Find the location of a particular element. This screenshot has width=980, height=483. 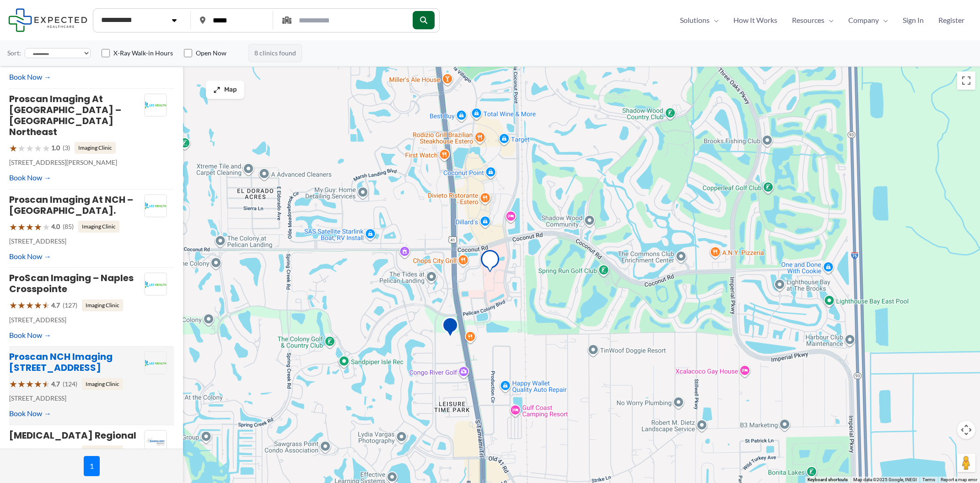

a: Report a map error is located at coordinates (959, 479).